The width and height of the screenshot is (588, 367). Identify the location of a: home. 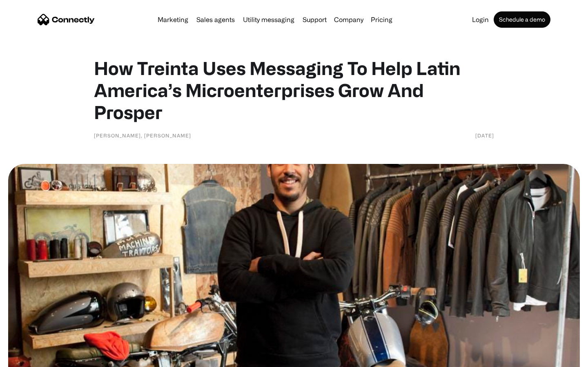
(66, 20).